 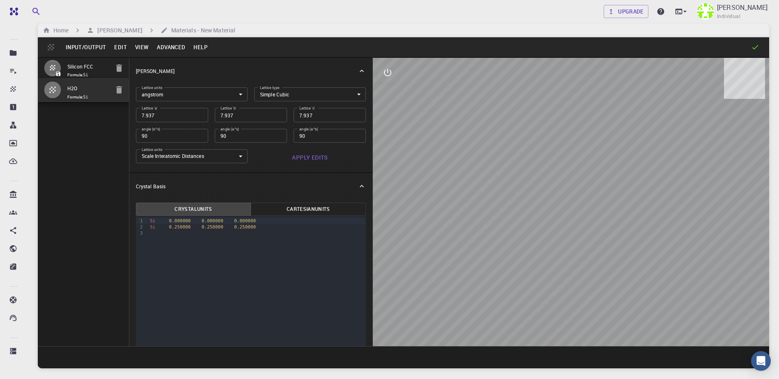 What do you see at coordinates (192, 94) in the screenshot?
I see `div: angstrom` at bounding box center [192, 94].